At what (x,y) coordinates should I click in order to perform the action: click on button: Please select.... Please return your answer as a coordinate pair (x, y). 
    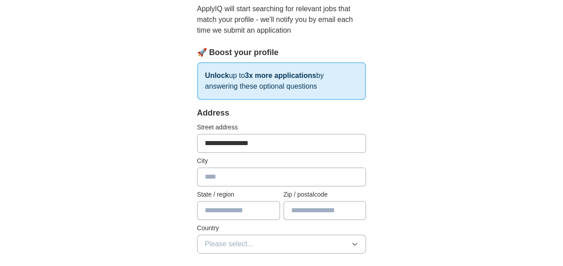
    Looking at the image, I should click on (282, 244).